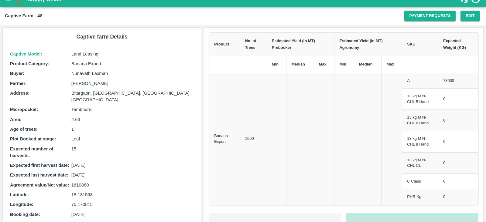 This screenshot has width=486, height=222. Describe the element at coordinates (420, 142) in the screenshot. I see `td: 13 kg M N-CHL 8 Hand` at that location.